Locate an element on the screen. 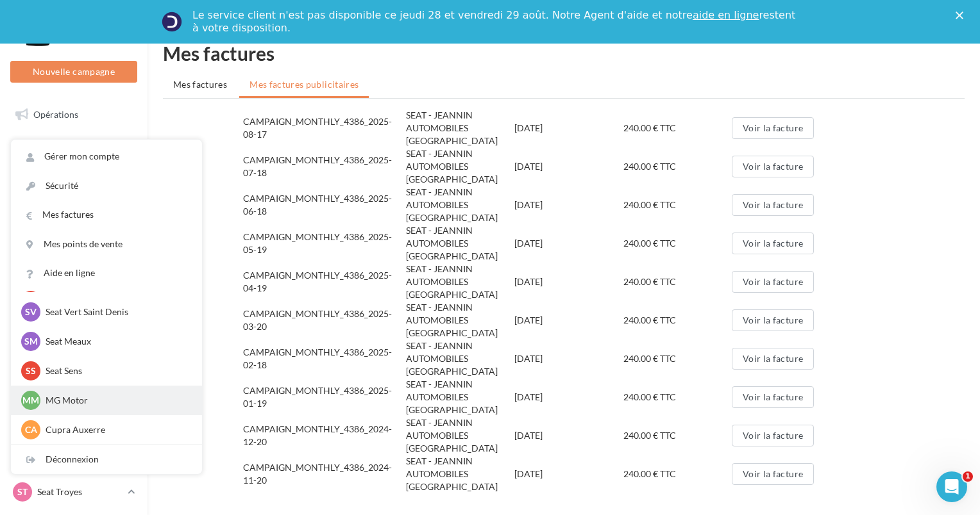  div: CAMPAIGN_MONTHLY_4386_2025-07-18 is located at coordinates (325, 166).